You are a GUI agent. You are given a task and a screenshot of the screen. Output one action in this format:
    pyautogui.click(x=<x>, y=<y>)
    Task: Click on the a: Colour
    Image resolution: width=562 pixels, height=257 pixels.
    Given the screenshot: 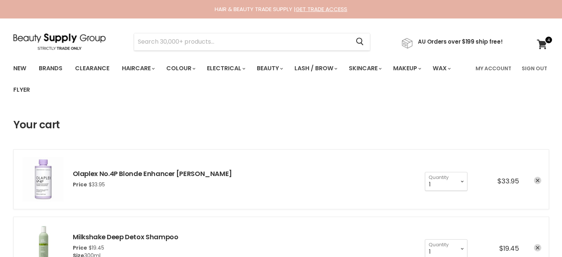 What is the action you would take?
    pyautogui.click(x=180, y=68)
    